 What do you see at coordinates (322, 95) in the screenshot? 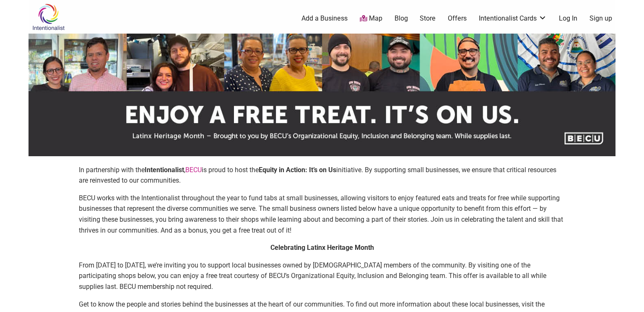
I see `img: sponsor logo` at bounding box center [322, 95].